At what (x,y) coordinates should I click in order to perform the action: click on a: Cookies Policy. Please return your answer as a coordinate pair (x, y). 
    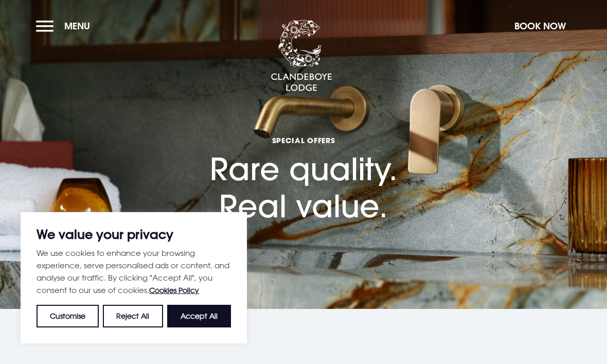
    Looking at the image, I should click on (174, 289).